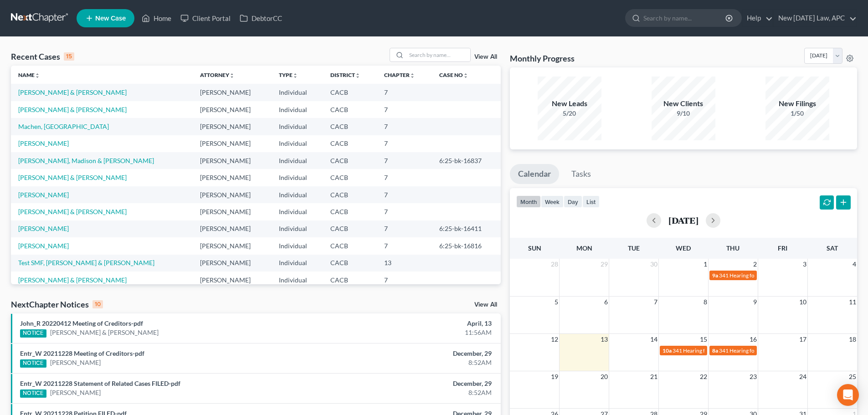 The width and height of the screenshot is (868, 415). Describe the element at coordinates (604, 264) in the screenshot. I see `span: 29` at that location.